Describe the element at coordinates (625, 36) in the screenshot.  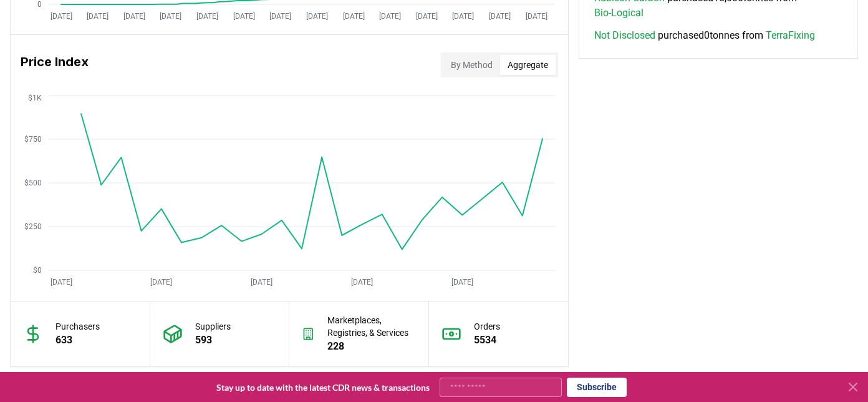
I see `a: Not Disclosed` at that location.